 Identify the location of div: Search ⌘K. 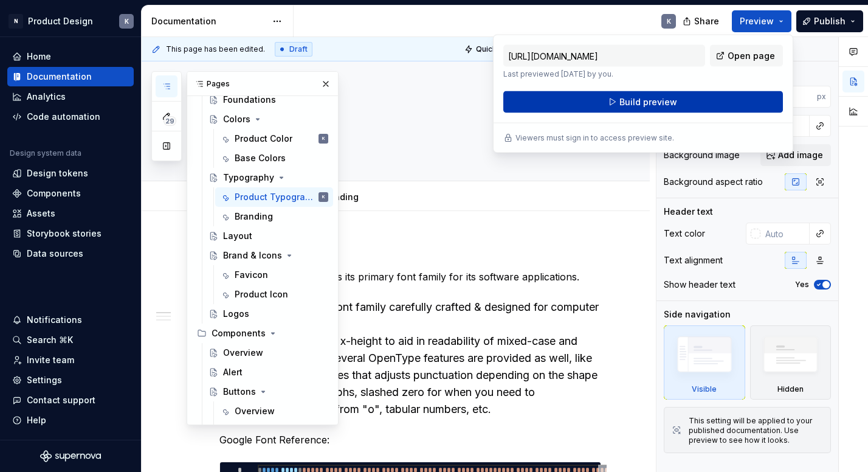
(50, 340).